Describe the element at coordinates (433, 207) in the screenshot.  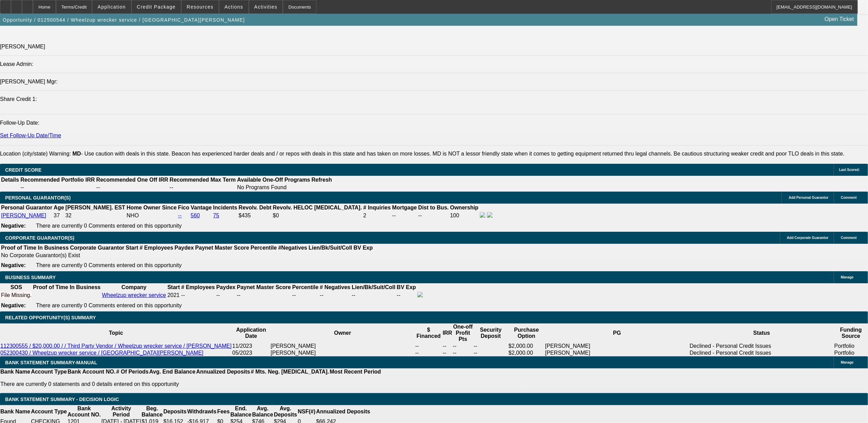
I see `b: Dist to Bus.` at that location.